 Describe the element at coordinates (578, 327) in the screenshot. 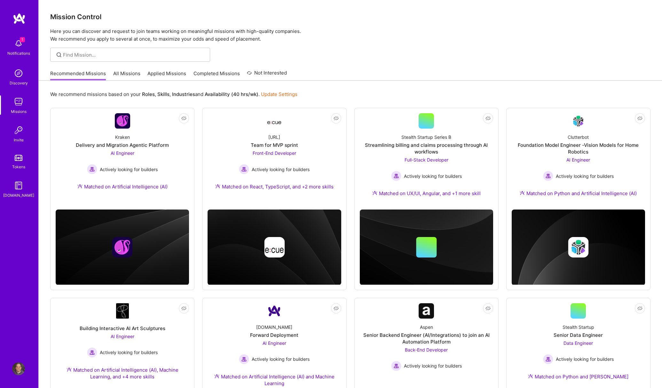

I see `div: Stealth Startup` at that location.